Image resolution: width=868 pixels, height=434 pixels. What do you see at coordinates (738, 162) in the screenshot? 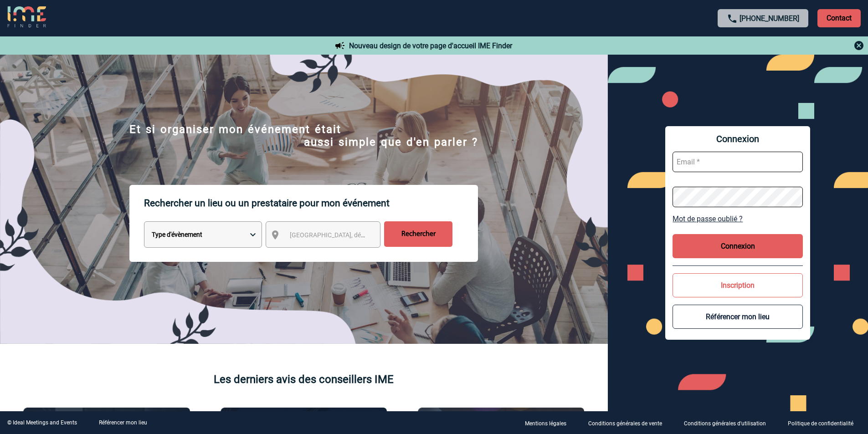
I see `input: Email *` at bounding box center [738, 162].